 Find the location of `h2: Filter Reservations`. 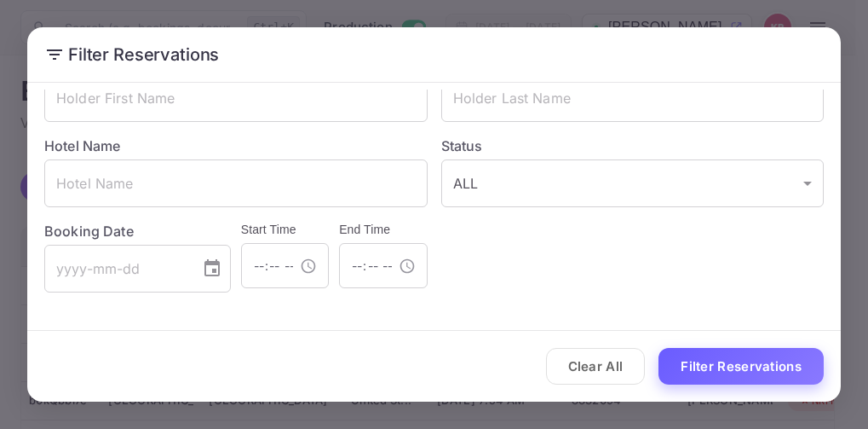

h2: Filter Reservations is located at coordinates (434, 54).